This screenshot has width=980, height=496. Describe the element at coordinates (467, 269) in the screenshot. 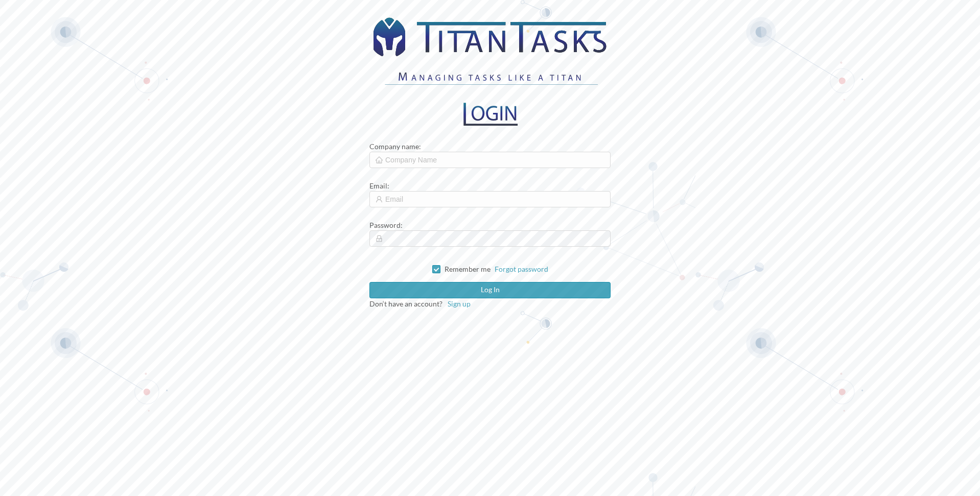

I see `span: Remember me` at that location.